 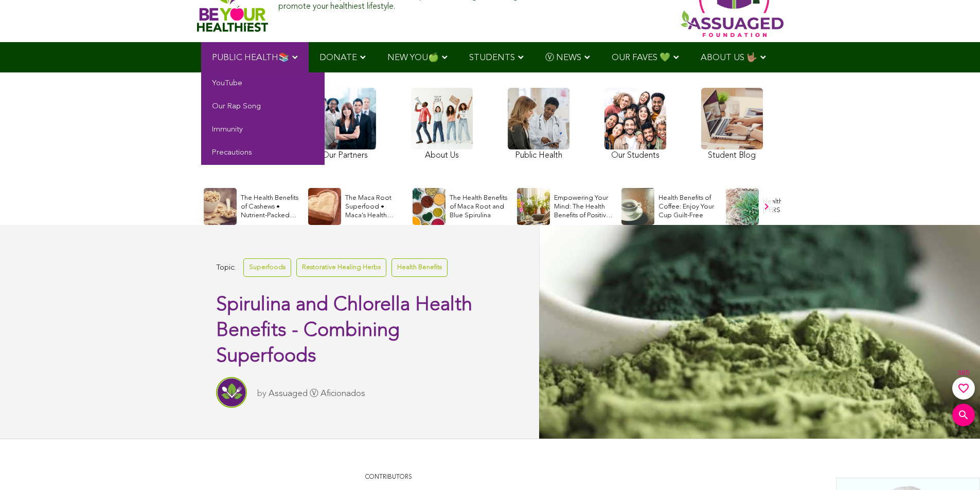 I want to click on a: Health Benefits, so click(x=419, y=267).